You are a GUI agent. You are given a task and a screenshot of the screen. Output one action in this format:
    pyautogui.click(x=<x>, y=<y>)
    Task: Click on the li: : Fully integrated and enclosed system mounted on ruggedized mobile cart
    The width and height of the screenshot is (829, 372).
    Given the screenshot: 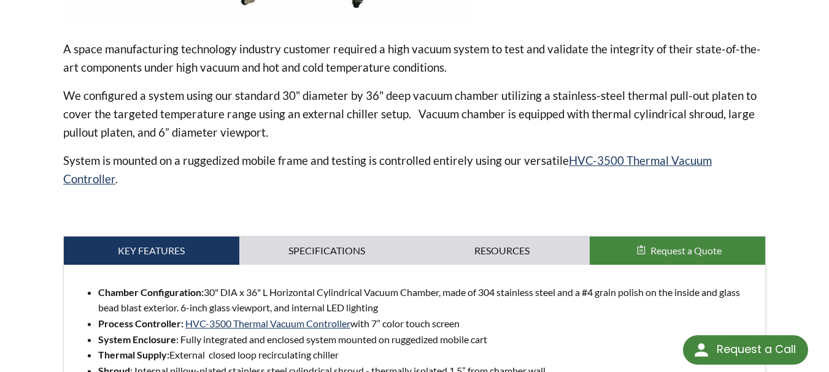 What is the action you would take?
    pyautogui.click(x=426, y=340)
    